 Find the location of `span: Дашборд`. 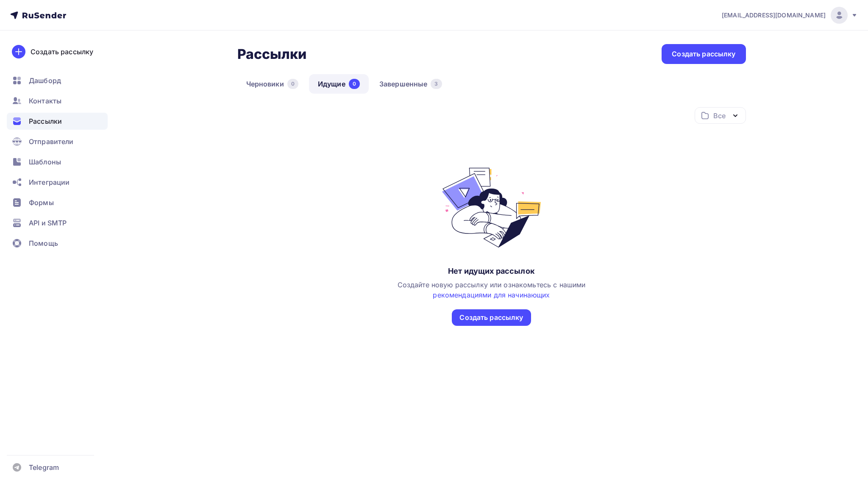

span: Дашборд is located at coordinates (45, 81).